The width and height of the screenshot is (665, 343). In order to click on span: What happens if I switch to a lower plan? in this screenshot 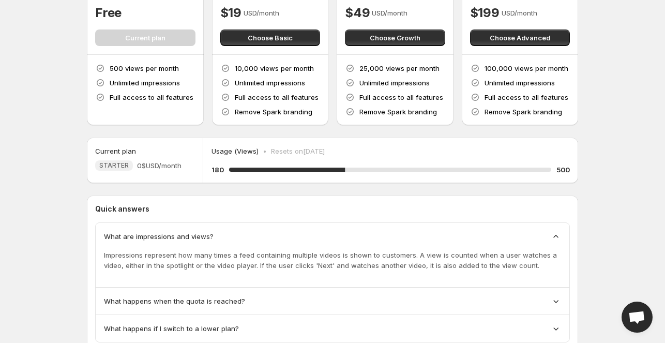, I will do `click(171, 328)`.